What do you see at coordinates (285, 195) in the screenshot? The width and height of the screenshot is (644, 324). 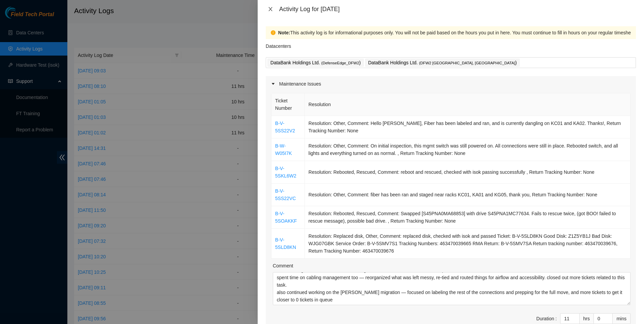 I see `a: B-V-5SS22VC` at bounding box center [285, 195].